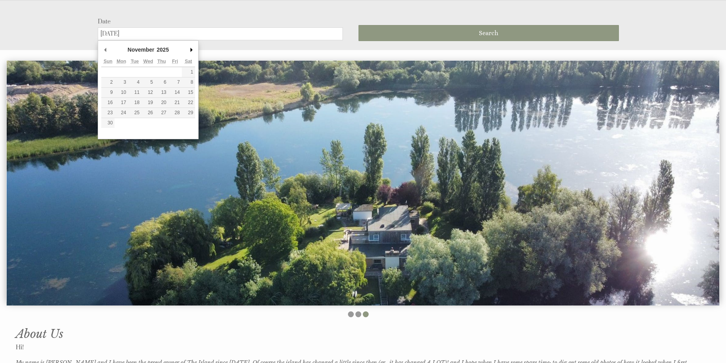  Describe the element at coordinates (162, 92) in the screenshot. I see `button: 13` at that location.